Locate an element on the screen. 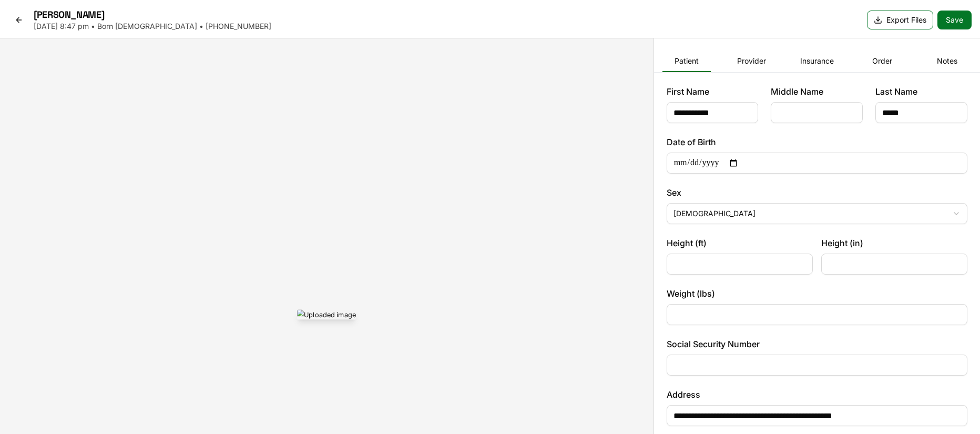  button: Provider is located at coordinates (752, 62).